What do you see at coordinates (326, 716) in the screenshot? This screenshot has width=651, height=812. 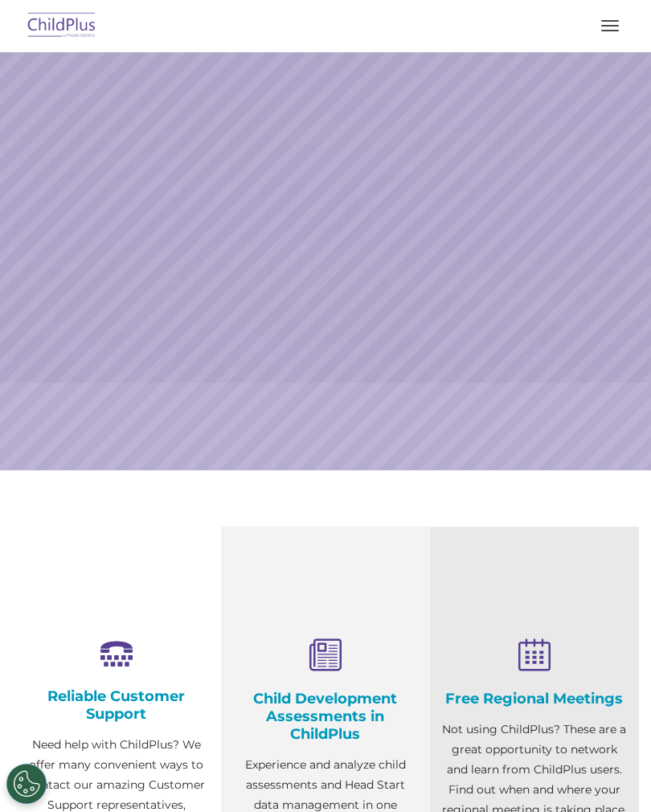 I see `h4: Child Development Assessments in ChildPlus` at bounding box center [326, 716].